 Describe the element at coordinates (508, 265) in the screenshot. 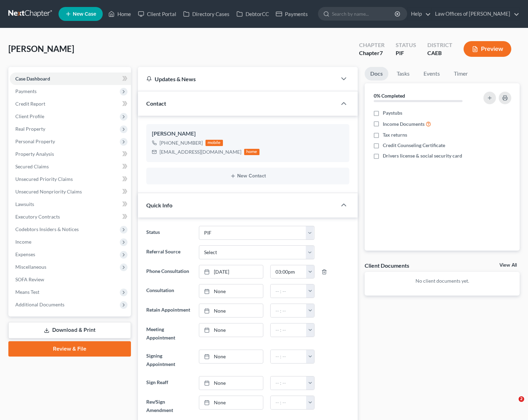

I see `a: View All` at that location.